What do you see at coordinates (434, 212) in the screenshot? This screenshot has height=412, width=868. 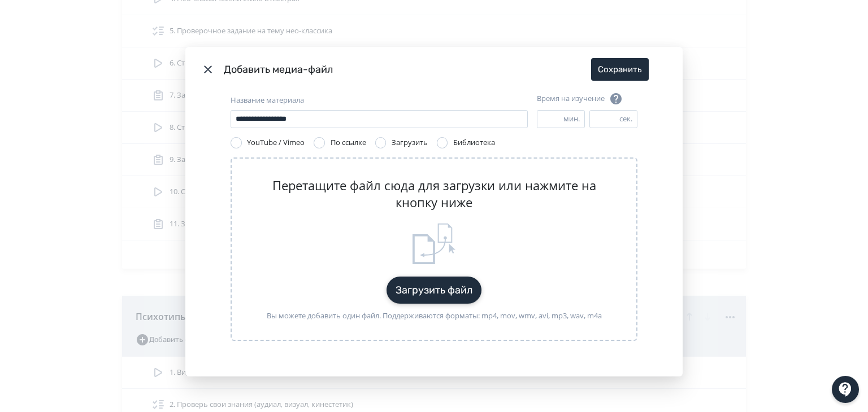 I see `div: Modal` at bounding box center [434, 212].